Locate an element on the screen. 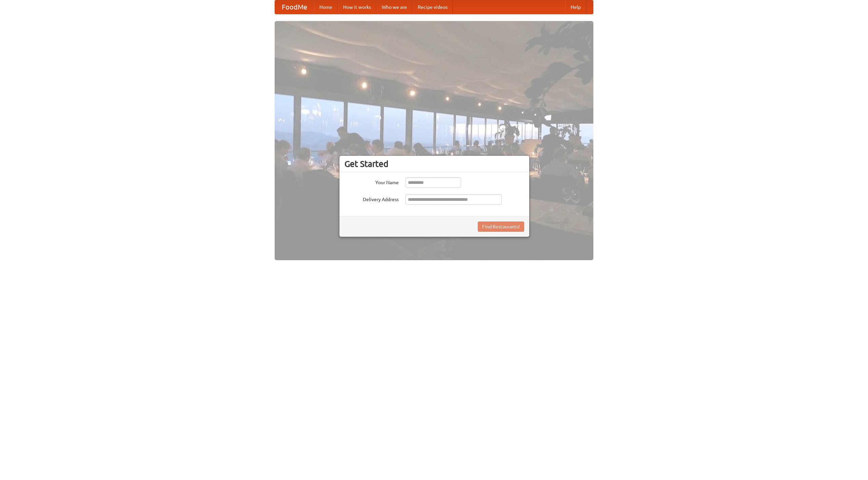  label: Delivery Address is located at coordinates (372, 199).